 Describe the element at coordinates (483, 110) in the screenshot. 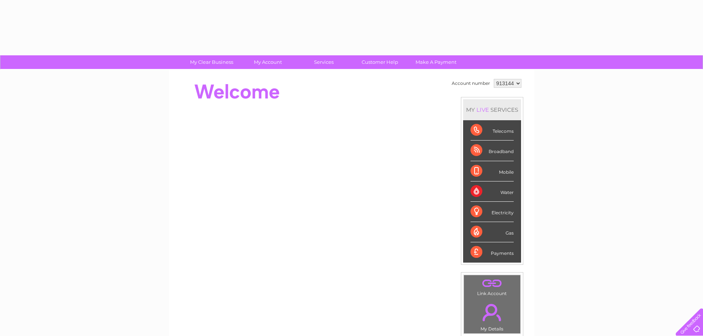

I see `div: LIVE` at that location.